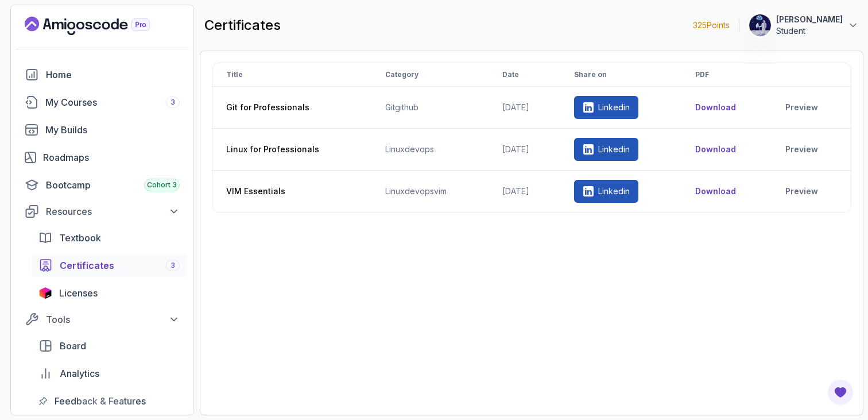  I want to click on th: Share on, so click(620, 74).